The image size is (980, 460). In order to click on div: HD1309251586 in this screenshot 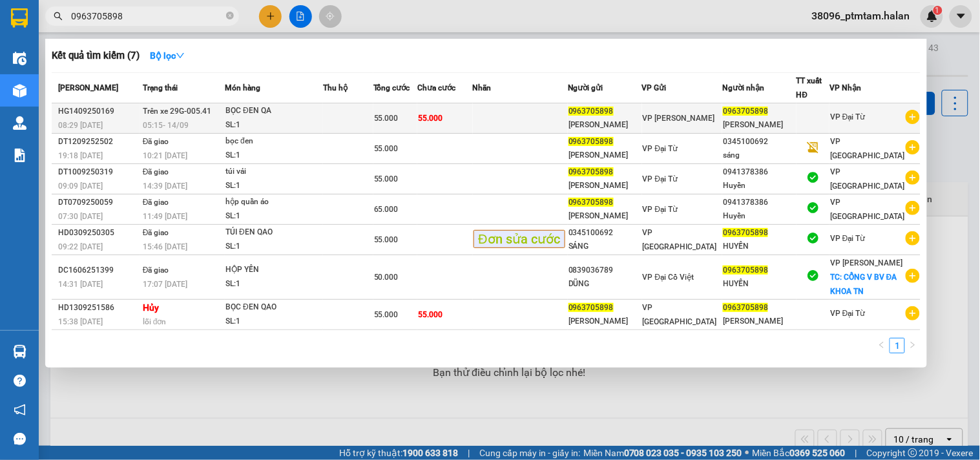, I will do `click(98, 308)`.